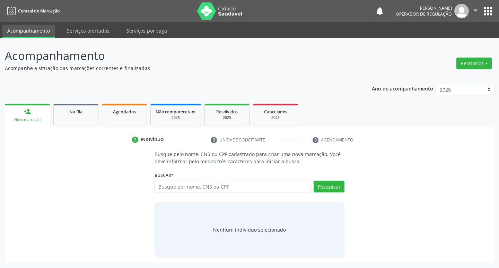 Image resolution: width=499 pixels, height=268 pixels. What do you see at coordinates (27, 120) in the screenshot?
I see `div: Nova marcação` at bounding box center [27, 120].